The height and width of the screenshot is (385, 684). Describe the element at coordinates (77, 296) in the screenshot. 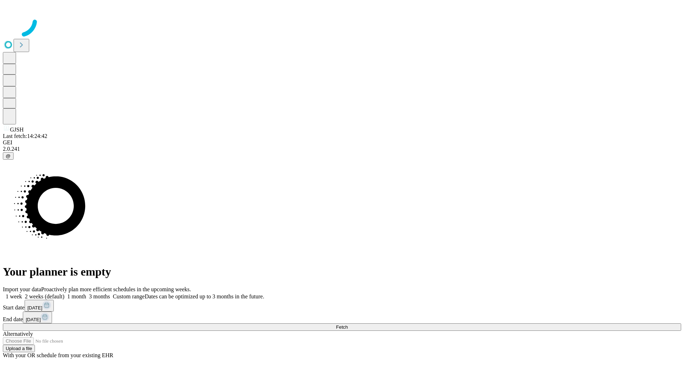

I see `span: 1 month` at that location.